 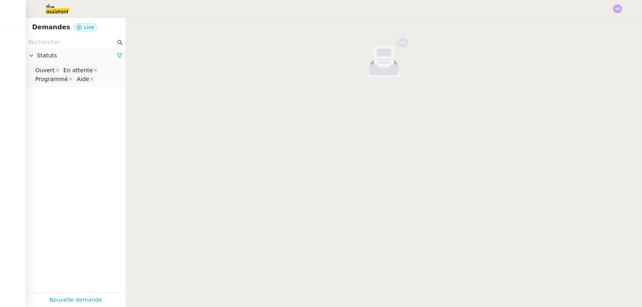 What do you see at coordinates (51, 79) in the screenshot?
I see `div: Programmé` at bounding box center [51, 79].